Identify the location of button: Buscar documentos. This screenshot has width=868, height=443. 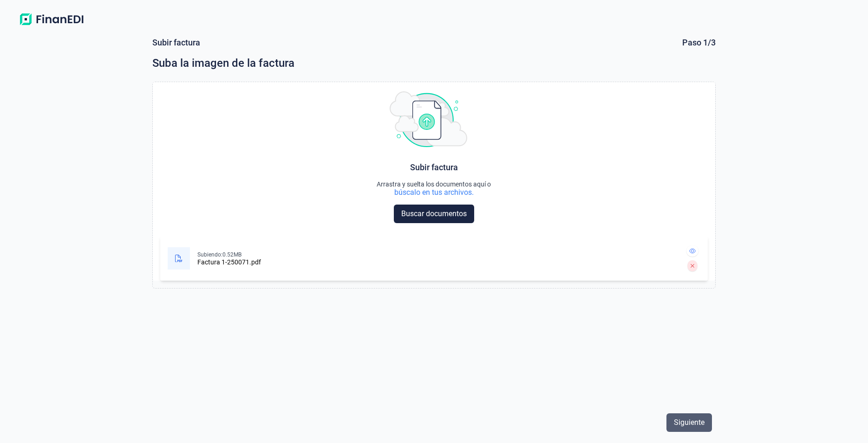
(434, 214).